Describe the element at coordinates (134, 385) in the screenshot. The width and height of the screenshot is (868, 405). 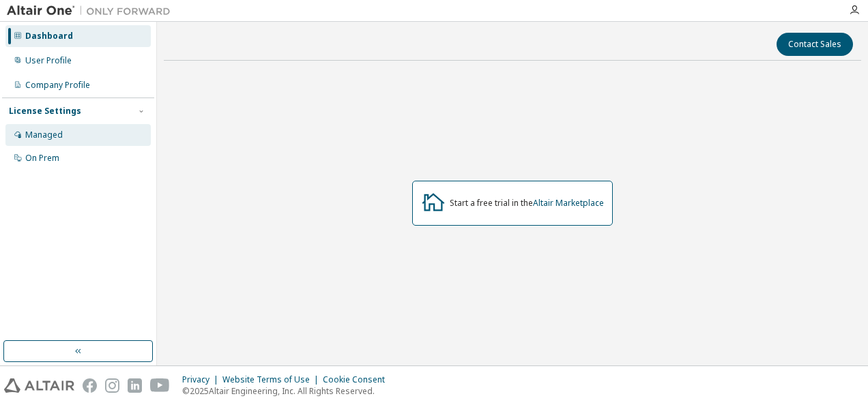
I see `img: linkedin.svg` at that location.